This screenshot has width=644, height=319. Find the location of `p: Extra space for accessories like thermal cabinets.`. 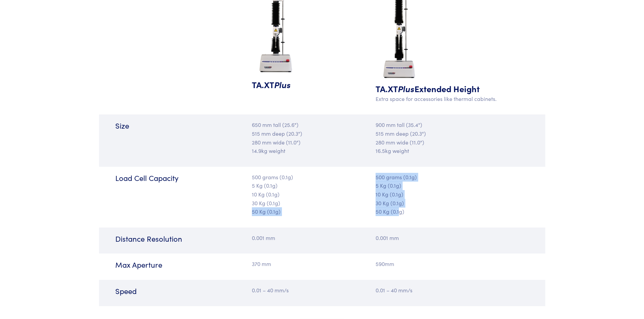

p: Extra space for accessories like thermal cabinets. is located at coordinates (440, 99).